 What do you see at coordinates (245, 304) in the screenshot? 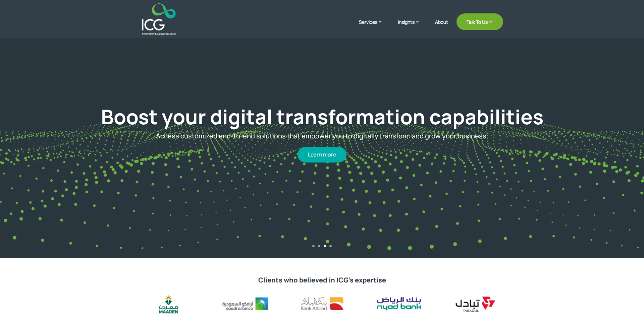
I see `div: 10 / 17` at bounding box center [245, 304].